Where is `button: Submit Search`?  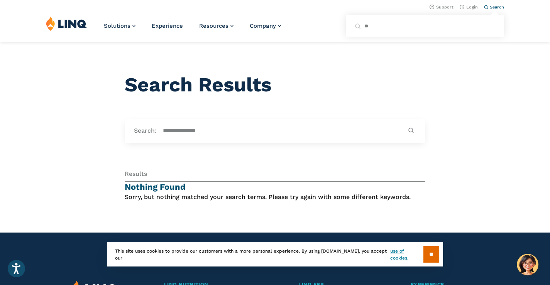
button: Submit Search is located at coordinates (411, 131).